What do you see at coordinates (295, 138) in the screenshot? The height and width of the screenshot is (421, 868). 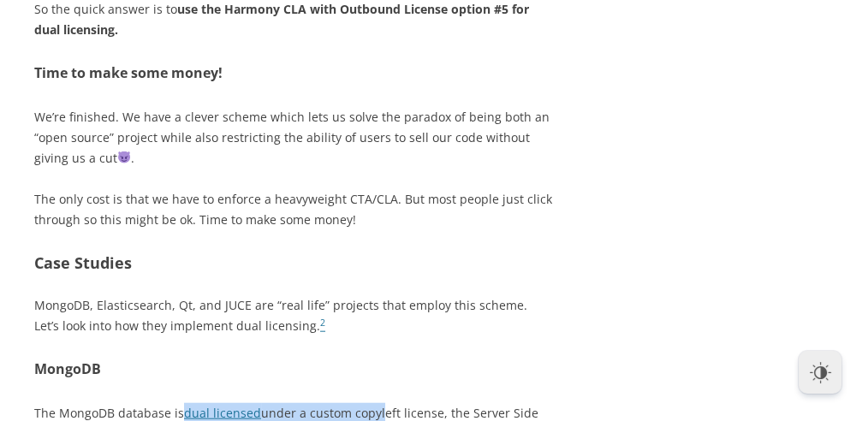 I see `p: We’re finished. We have a clever scheme which lets us solve the paradox of being both an “open so...` at bounding box center [295, 138].